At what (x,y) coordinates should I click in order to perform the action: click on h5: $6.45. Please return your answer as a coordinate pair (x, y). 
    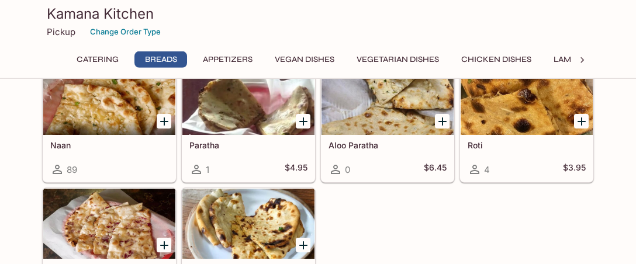
    Looking at the image, I should click on (435, 170).